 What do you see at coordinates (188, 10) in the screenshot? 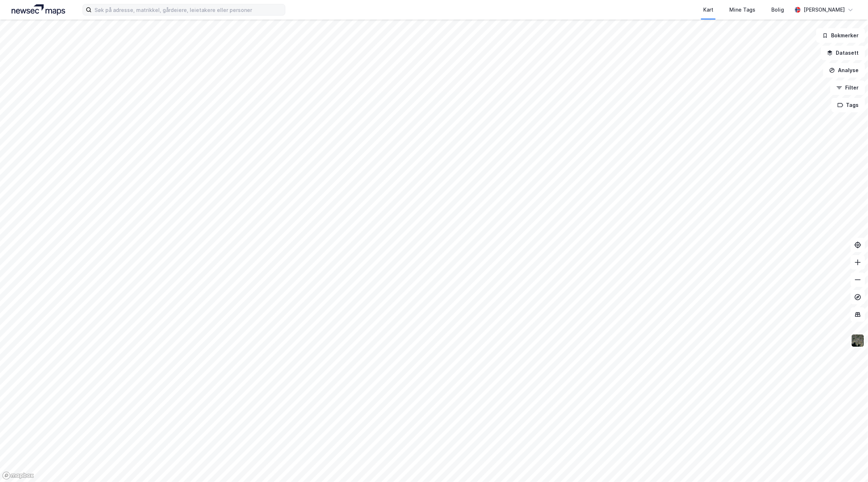
I see `input: Søk på adresse, matrikkel, gårdeiere, leietakere eller personer` at bounding box center [188, 10].